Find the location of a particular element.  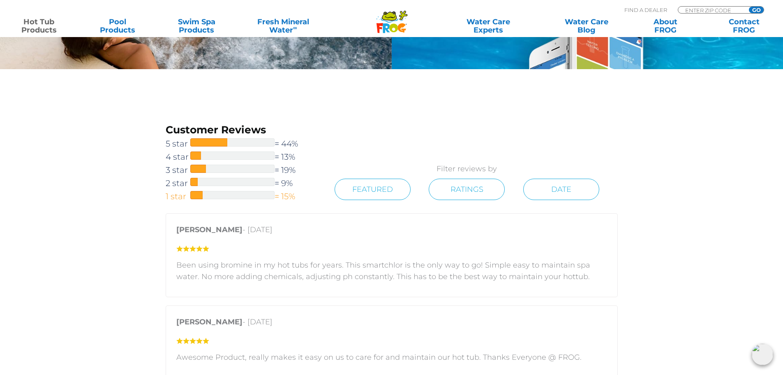

span: 4 star is located at coordinates (178, 157).